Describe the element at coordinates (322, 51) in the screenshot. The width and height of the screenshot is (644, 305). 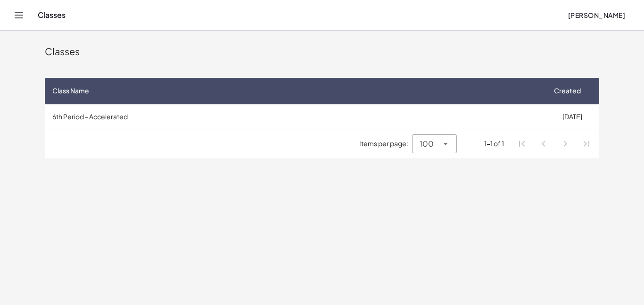
I see `div: Classes` at that location.